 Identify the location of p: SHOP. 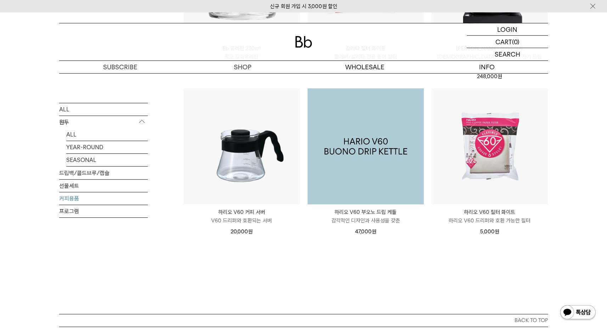
(242, 67).